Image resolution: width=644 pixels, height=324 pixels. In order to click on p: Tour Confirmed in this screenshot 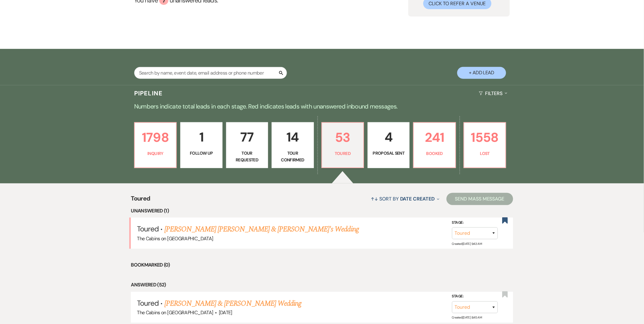, I will do `click(292, 156)`.